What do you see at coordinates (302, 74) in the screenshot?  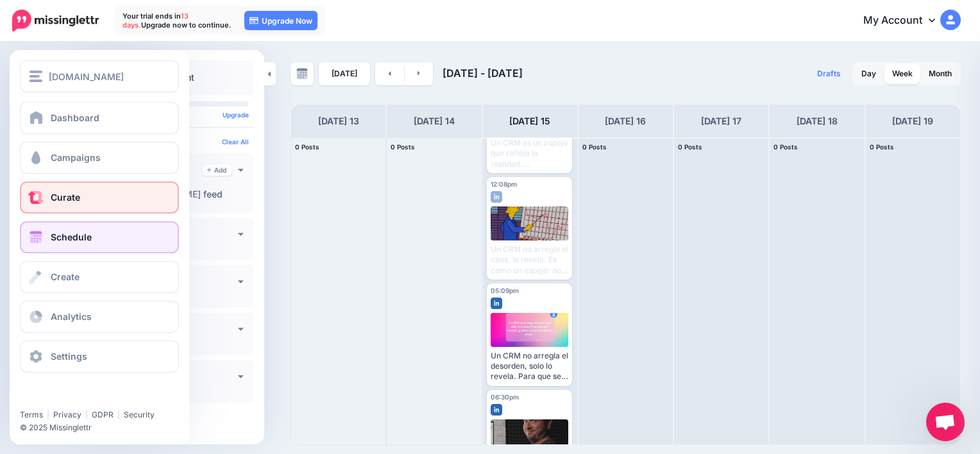 I see `img: calendar-grey-darker.png` at bounding box center [302, 74].